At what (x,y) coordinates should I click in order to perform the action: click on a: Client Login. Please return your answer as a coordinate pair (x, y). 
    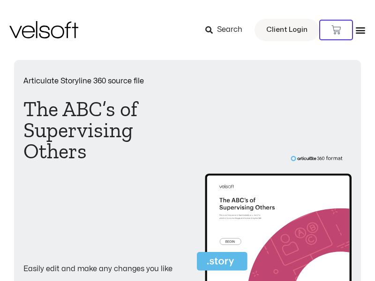
    Looking at the image, I should click on (287, 30).